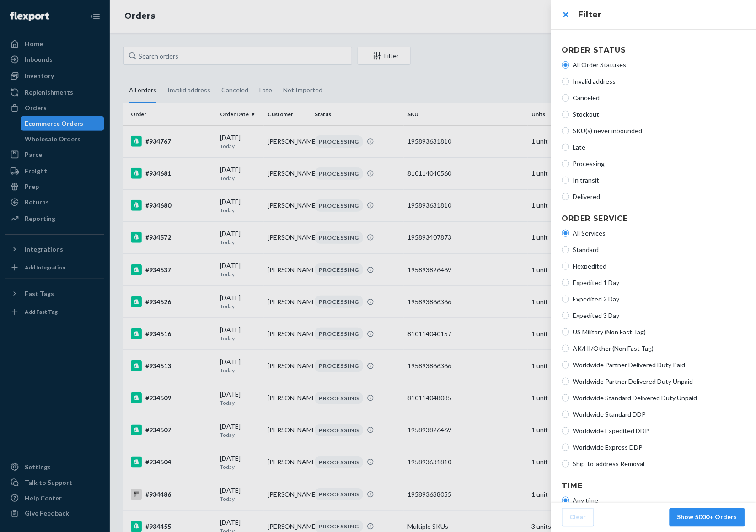  I want to click on span: All Services, so click(659, 234).